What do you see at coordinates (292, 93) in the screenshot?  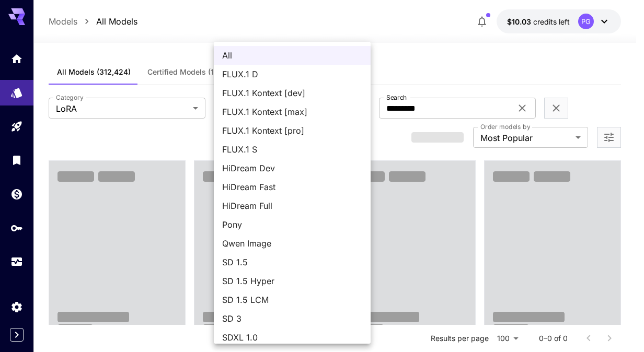 I see `span: FLUX.1 Kontext [dev]` at bounding box center [292, 93].